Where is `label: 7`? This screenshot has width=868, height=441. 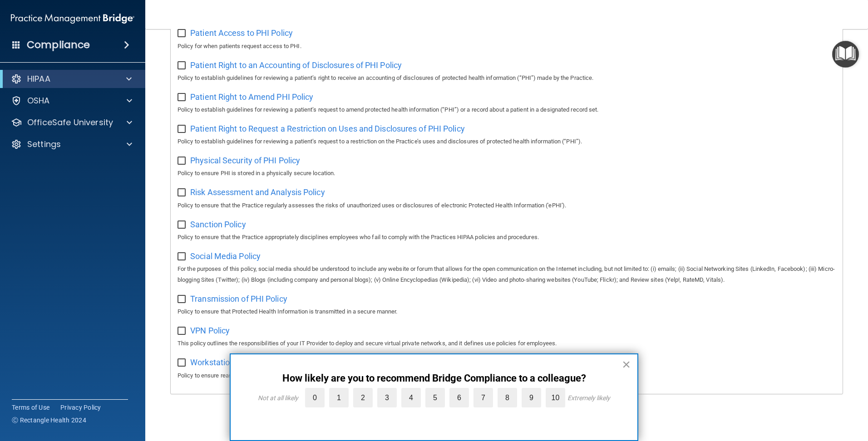
label: 7 is located at coordinates (483, 398).